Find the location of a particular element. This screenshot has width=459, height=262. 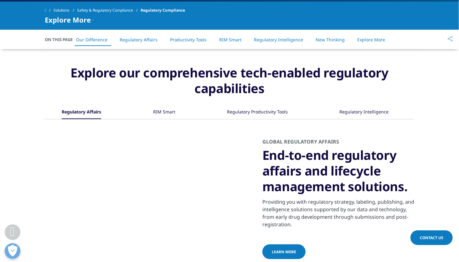

button: Regulatory Productivity Tools is located at coordinates (257, 112).